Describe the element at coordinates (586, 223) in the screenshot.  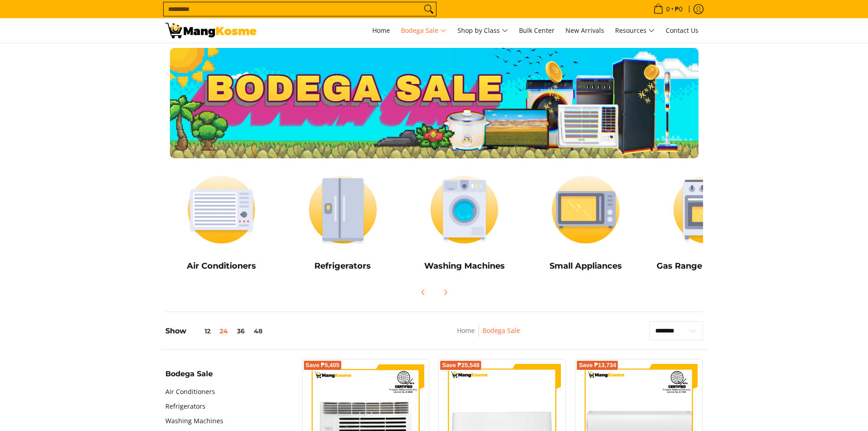
I see `a: Small Appliances Small Appliances` at that location.